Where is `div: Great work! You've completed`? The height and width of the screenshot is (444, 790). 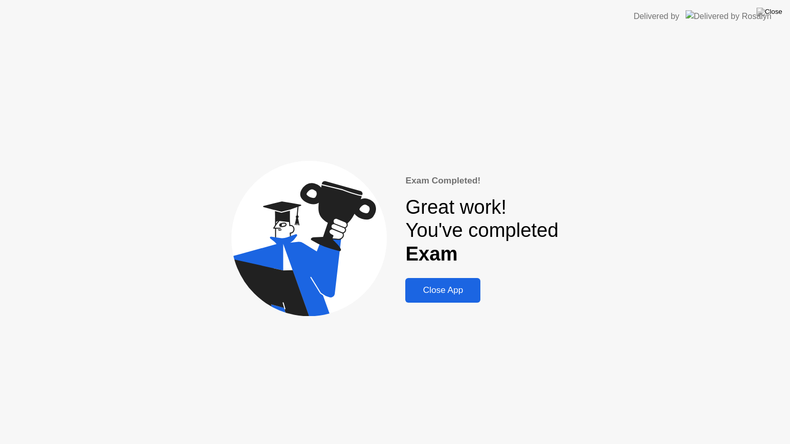 div: Great work! You've completed is located at coordinates (481, 231).